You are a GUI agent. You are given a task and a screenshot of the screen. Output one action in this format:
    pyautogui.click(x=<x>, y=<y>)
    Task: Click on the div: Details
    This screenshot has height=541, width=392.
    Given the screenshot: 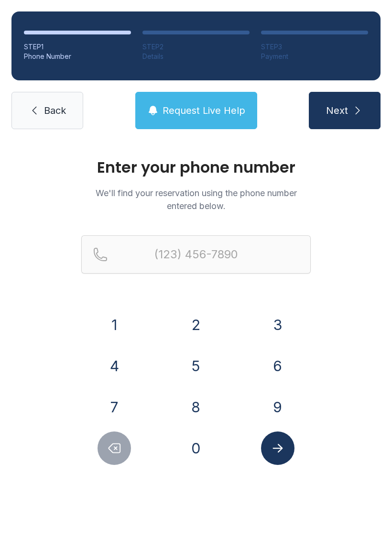 What is the action you would take?
    pyautogui.click(x=196, y=56)
    